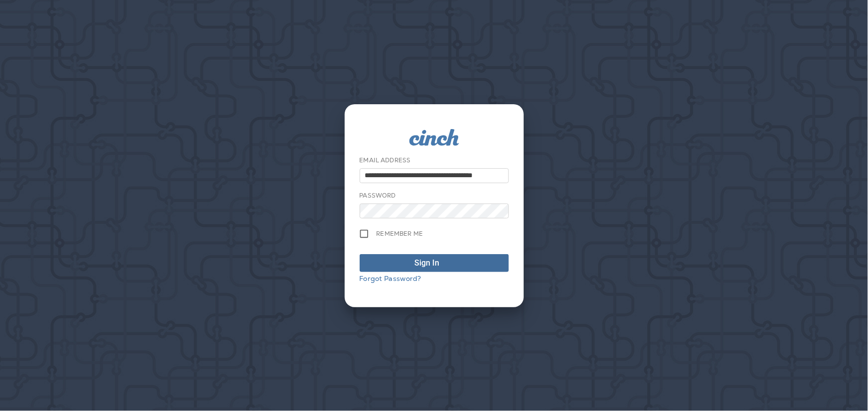 Image resolution: width=868 pixels, height=411 pixels. Describe the element at coordinates (400, 234) in the screenshot. I see `span: Remember me` at that location.